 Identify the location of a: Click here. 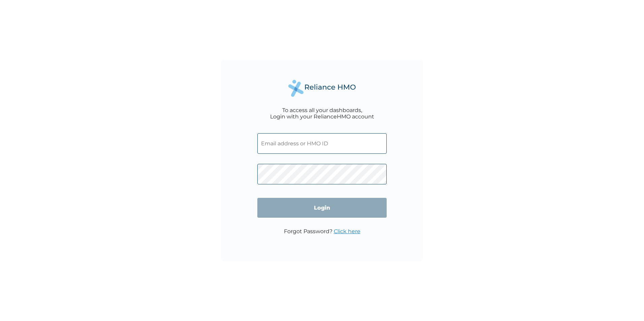
(347, 231).